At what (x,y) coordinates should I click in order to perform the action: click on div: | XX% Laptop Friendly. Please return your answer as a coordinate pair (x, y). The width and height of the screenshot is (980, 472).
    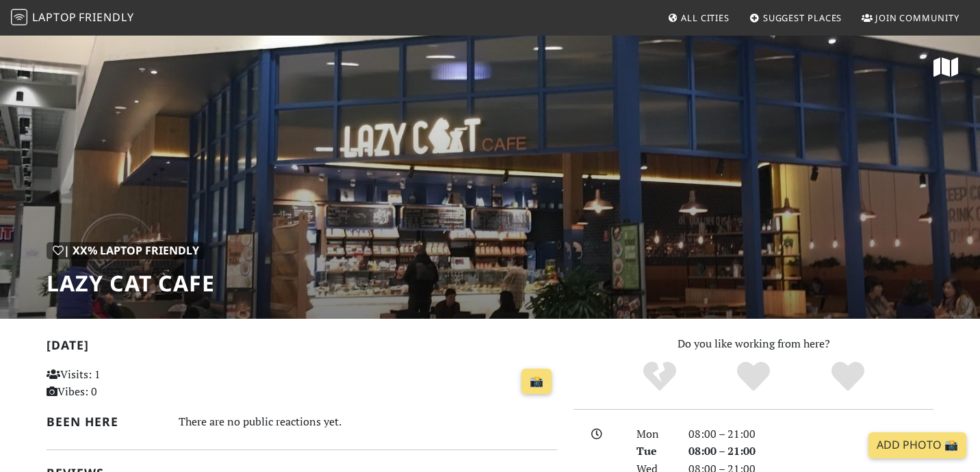
    Looking at the image, I should click on (126, 251).